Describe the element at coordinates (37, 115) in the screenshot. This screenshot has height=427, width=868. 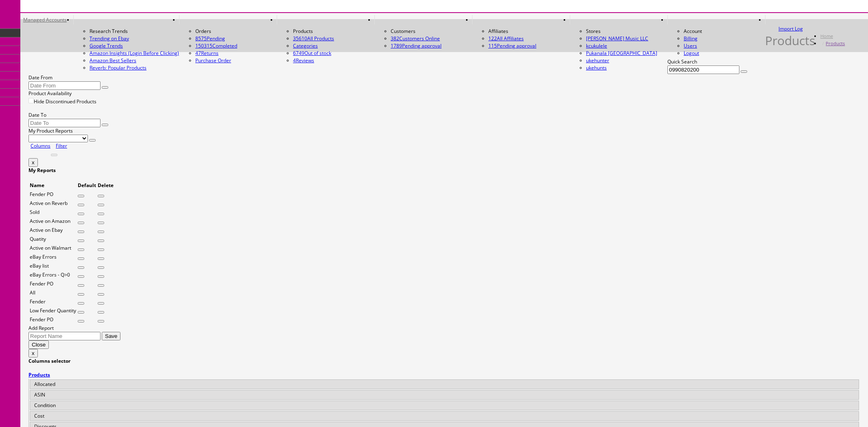
I see `label: Date To` at that location.